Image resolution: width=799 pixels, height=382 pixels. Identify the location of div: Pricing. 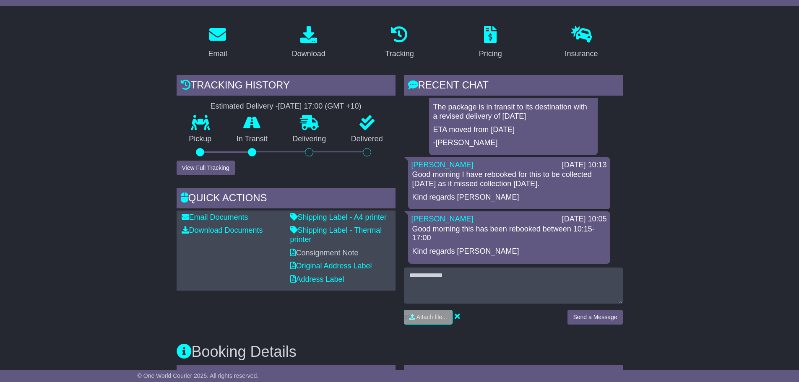
(490, 54).